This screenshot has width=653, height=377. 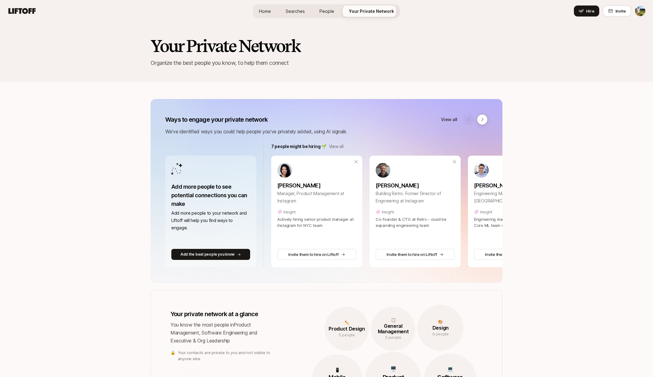 What do you see at coordinates (317, 197) in the screenshot?
I see `p: Manager, Product Management at Instagram` at bounding box center [317, 197].